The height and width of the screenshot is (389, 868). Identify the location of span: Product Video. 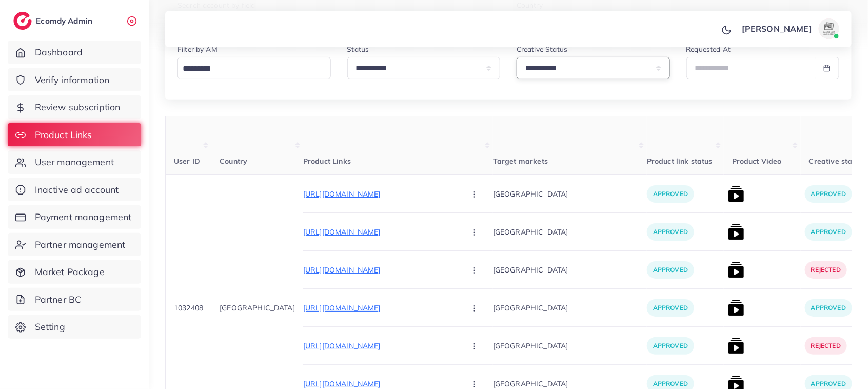
(757, 161).